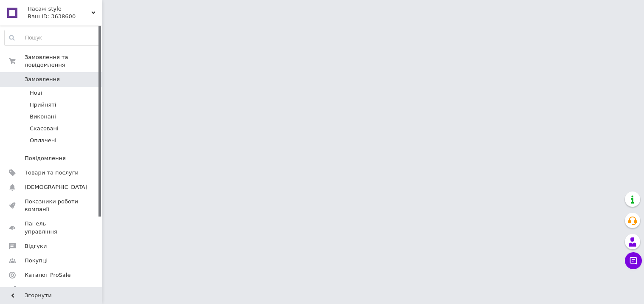 Image resolution: width=644 pixels, height=304 pixels. I want to click on span: Повідомлення, so click(45, 158).